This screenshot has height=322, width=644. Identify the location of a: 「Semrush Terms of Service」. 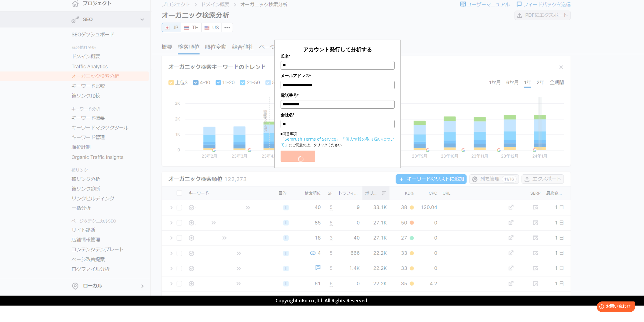
(310, 139).